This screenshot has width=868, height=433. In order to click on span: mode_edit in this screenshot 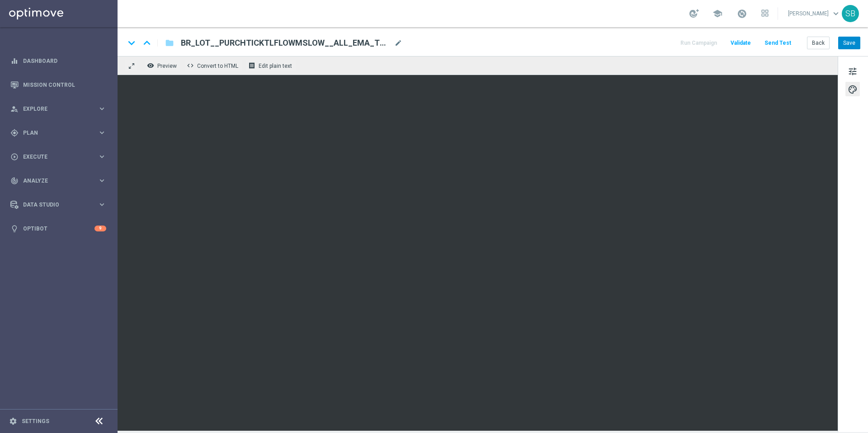, I will do `click(399, 43)`.